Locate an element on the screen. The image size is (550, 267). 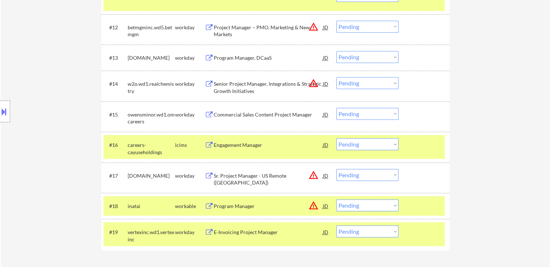
div: Engagement Manager is located at coordinates (268, 145).